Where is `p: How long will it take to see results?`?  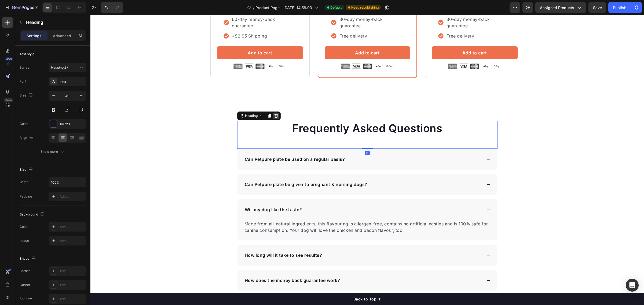
p: How long will it take to see results? is located at coordinates (193, 240).